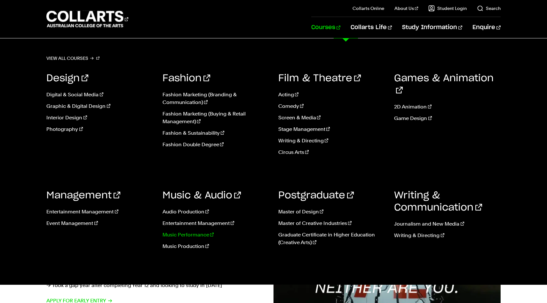 The image size is (547, 303). Describe the element at coordinates (438, 202) in the screenshot. I see `a: Writing & Communication` at that location.